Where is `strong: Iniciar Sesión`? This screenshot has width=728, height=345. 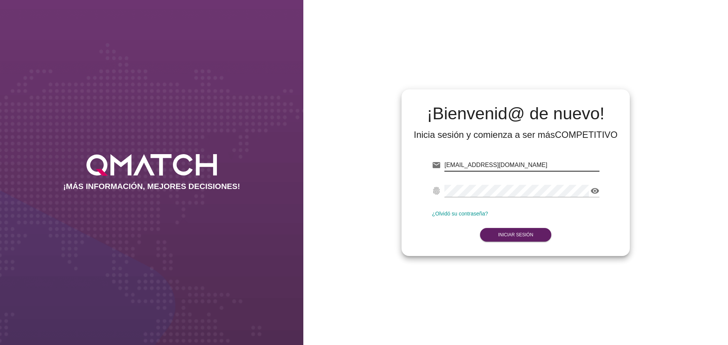
strong: Iniciar Sesión is located at coordinates (515, 235).